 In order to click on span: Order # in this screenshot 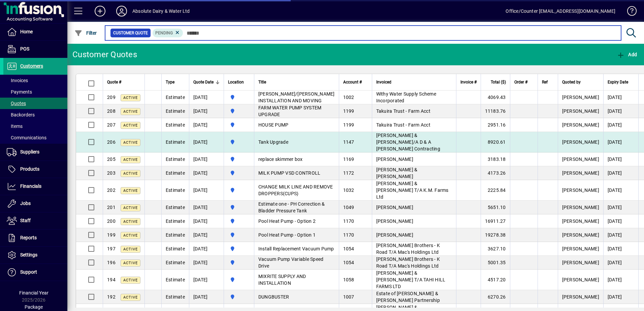, I will do `click(521, 82)`.